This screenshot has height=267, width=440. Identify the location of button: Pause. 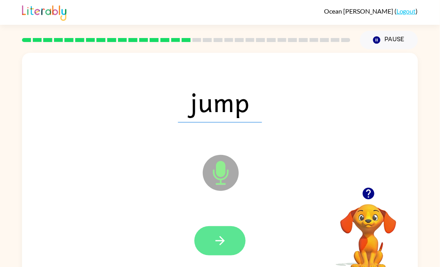
(389, 40).